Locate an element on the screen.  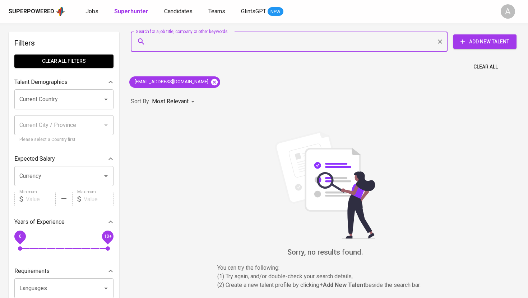
a: Teams is located at coordinates (217, 11).